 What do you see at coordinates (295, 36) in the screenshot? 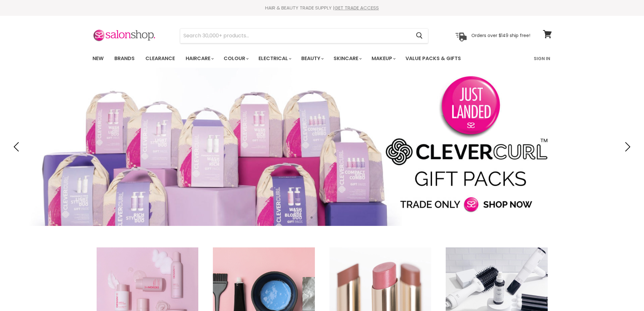
I see `input: Search` at bounding box center [295, 36].